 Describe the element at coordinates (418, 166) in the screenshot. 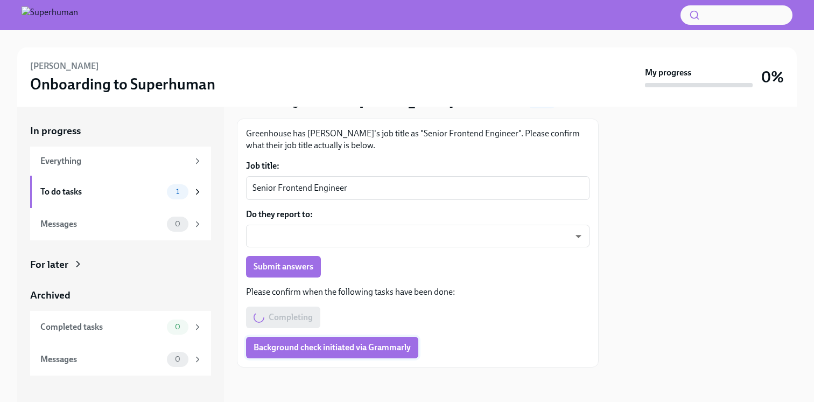

I see `label: Job title:` at that location.